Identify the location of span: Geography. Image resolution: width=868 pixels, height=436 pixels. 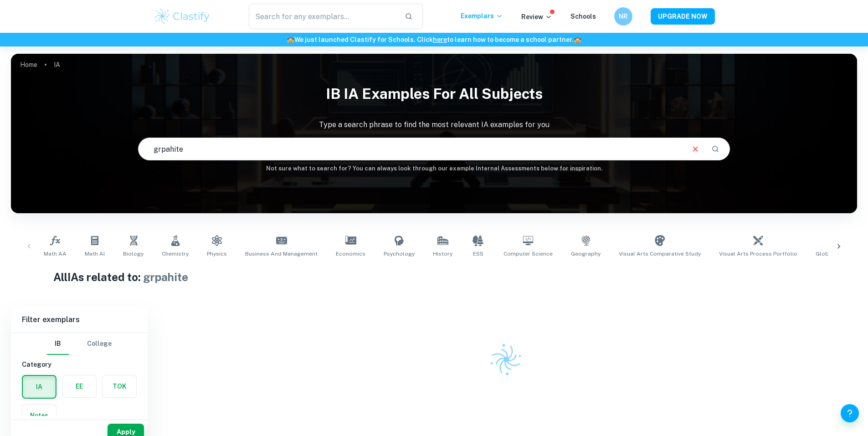
(585, 253).